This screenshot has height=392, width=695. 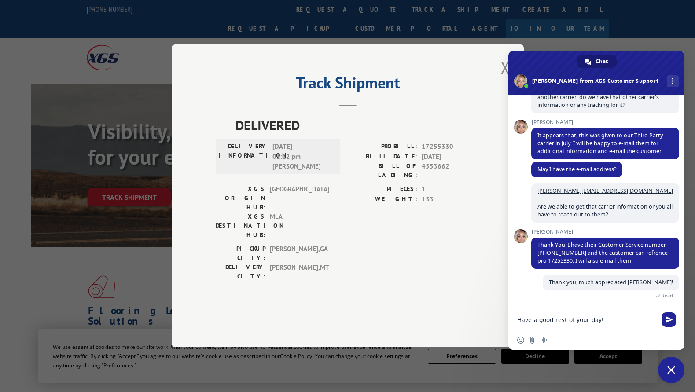 What do you see at coordinates (240, 254) in the screenshot?
I see `label: PICKUP CITY:` at bounding box center [240, 254].